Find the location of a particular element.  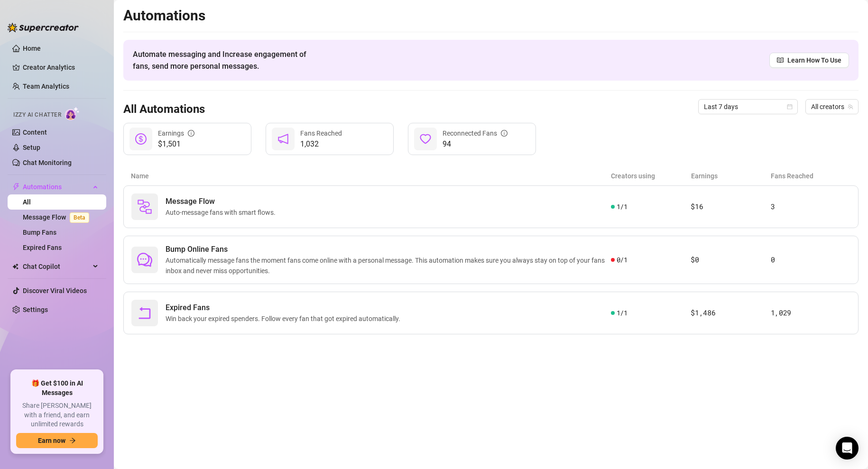

span: Last 7 days is located at coordinates (748, 106).